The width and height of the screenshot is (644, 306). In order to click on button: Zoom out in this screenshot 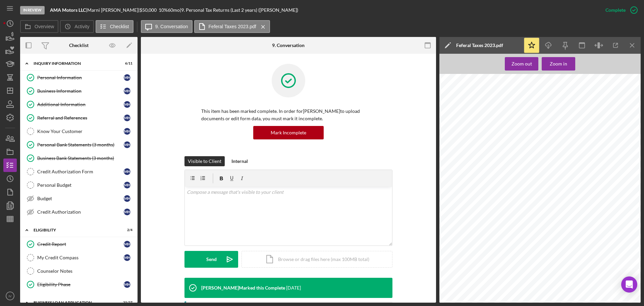, I will do `click(522, 64)`.